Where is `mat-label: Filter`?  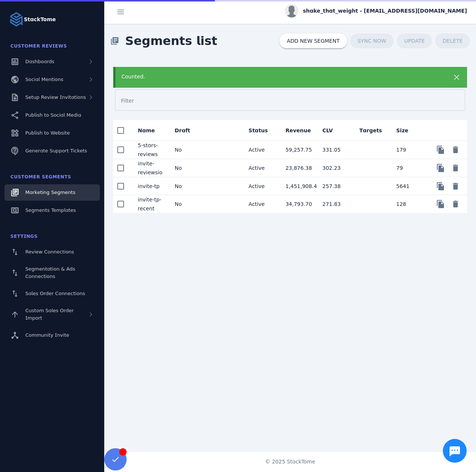 mat-label: Filter is located at coordinates (127, 101).